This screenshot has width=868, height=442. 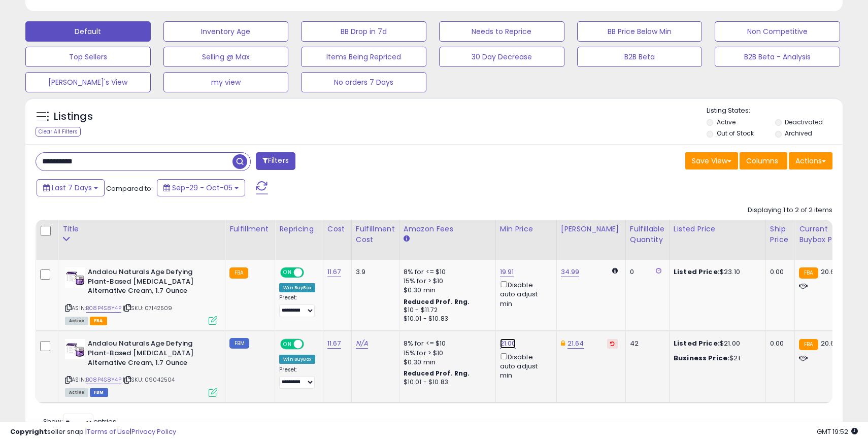 What do you see at coordinates (88, 56) in the screenshot?
I see `button: Top Sellers` at bounding box center [88, 56].